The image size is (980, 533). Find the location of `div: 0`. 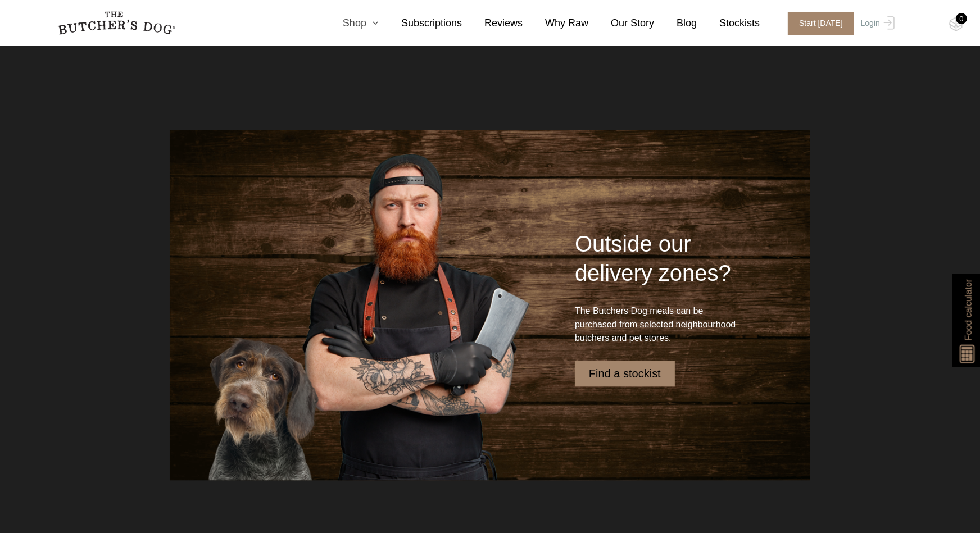

div: 0 is located at coordinates (962, 18).